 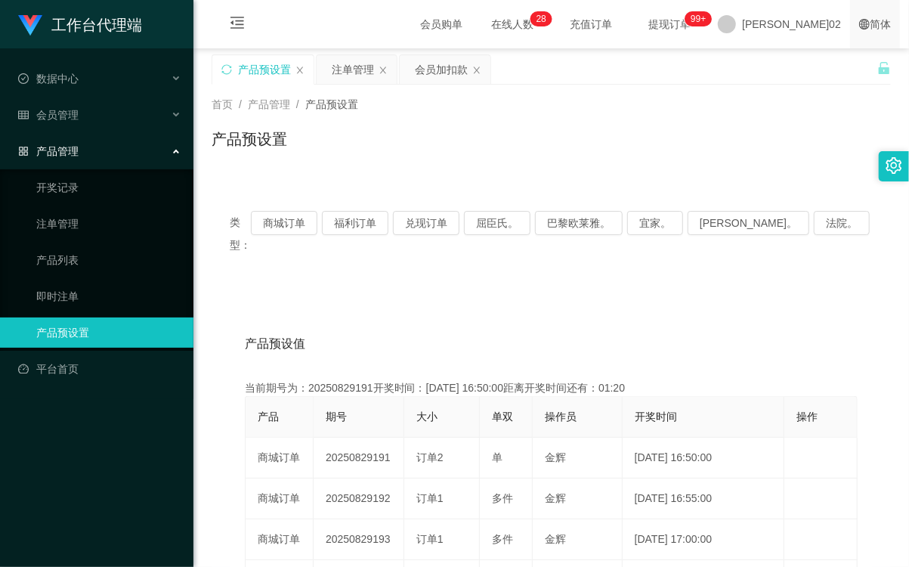 What do you see at coordinates (539, 19) in the screenshot?
I see `p: 2` at bounding box center [539, 19].